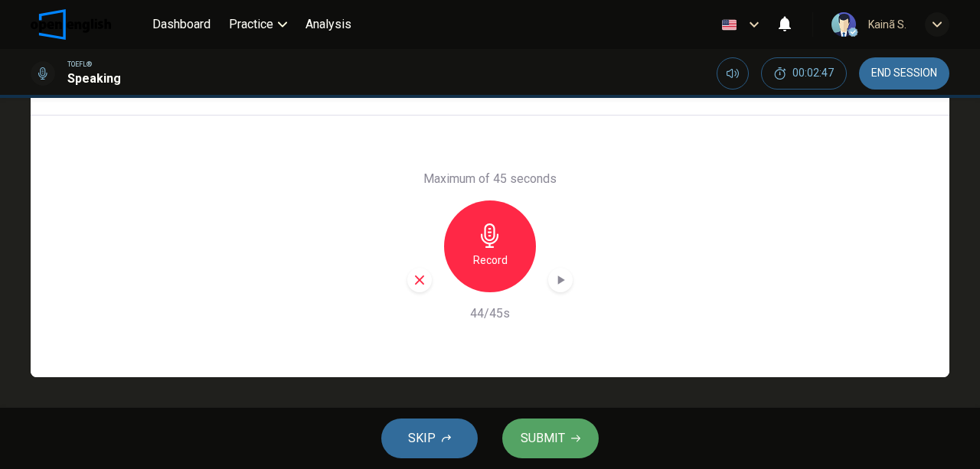 The image size is (980, 469). What do you see at coordinates (181, 25) in the screenshot?
I see `a: Dashboard` at bounding box center [181, 25].